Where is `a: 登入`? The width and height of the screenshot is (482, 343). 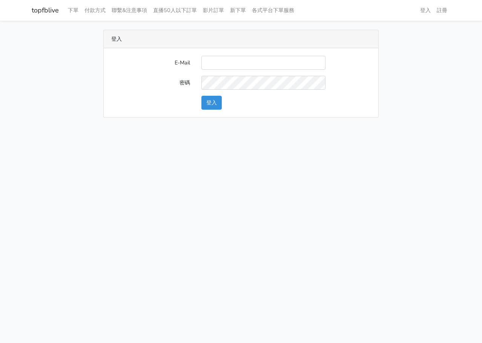 a: 登入 is located at coordinates (425, 10).